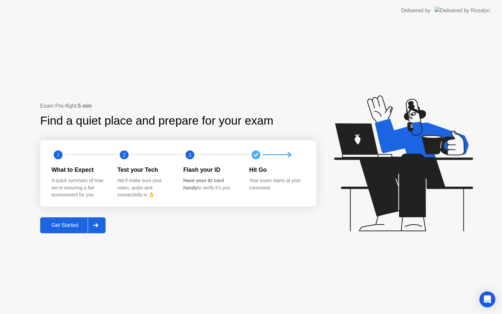  I want to click on div: to verify it’s you, so click(211, 184).